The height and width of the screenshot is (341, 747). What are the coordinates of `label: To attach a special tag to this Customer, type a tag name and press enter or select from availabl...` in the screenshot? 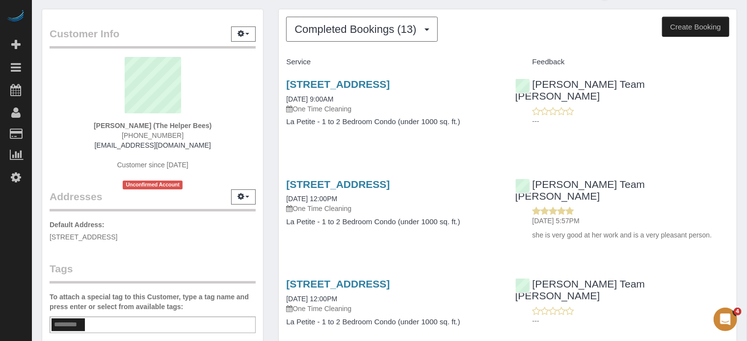 It's located at (153, 302).